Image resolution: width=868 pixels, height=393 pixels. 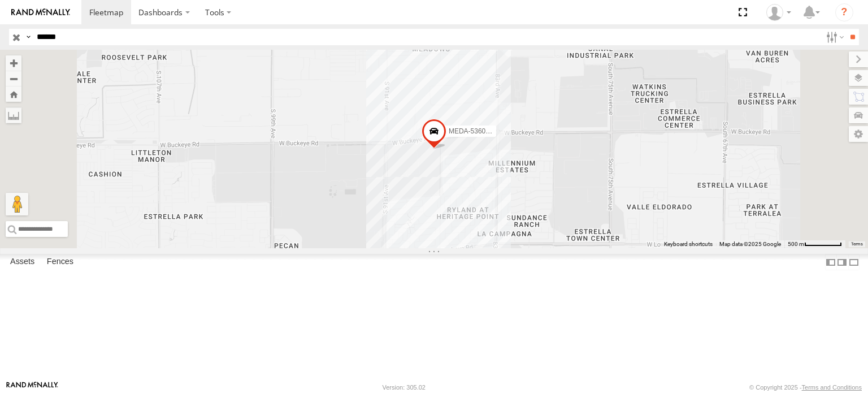 What do you see at coordinates (481, 131) in the screenshot?
I see `span: MEDA-536032-Swing` at bounding box center [481, 131].